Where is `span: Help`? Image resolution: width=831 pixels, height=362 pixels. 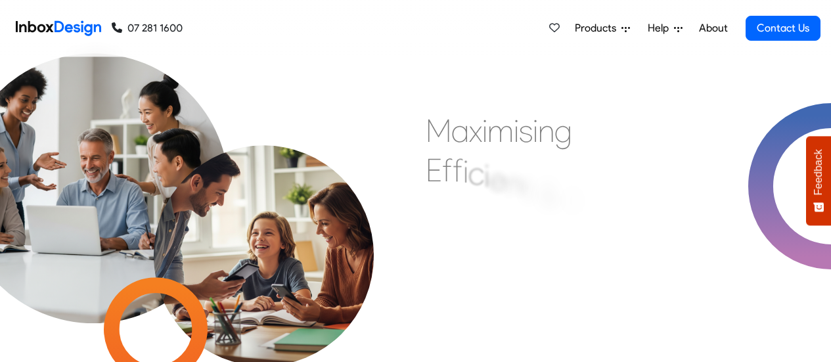 span: Help is located at coordinates (661, 28).